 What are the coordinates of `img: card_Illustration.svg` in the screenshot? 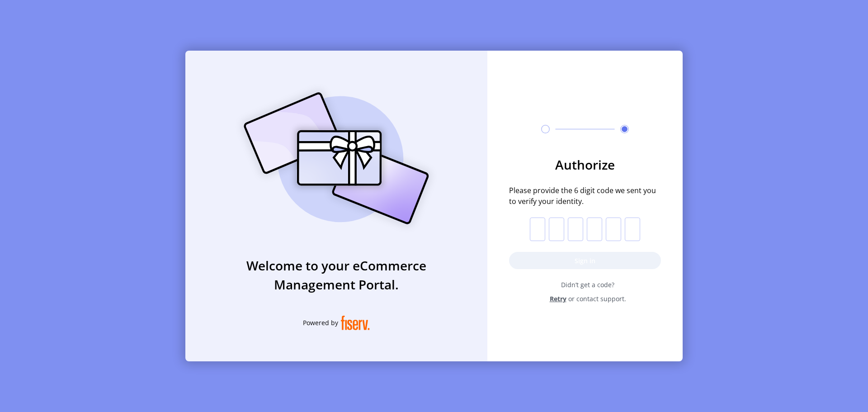 It's located at (336, 159).